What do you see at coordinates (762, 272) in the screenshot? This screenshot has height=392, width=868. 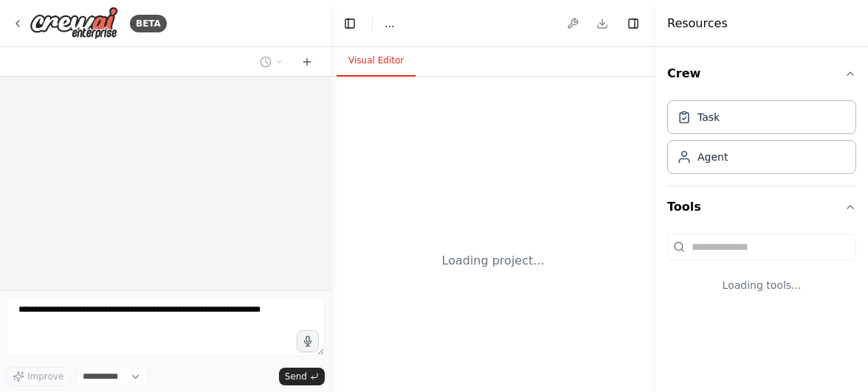 I see `div: Tools` at bounding box center [762, 272].